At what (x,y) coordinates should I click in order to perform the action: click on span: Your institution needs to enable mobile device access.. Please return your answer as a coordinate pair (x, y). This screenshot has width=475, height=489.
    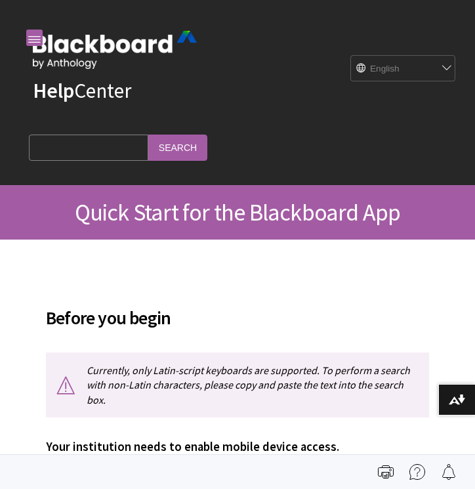
    Looking at the image, I should click on (192, 446).